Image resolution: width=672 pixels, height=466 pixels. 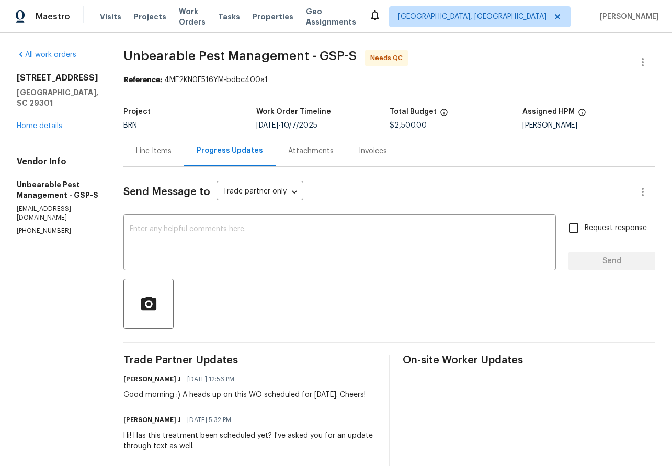 What do you see at coordinates (150, 17) in the screenshot?
I see `span: Projects` at bounding box center [150, 17].